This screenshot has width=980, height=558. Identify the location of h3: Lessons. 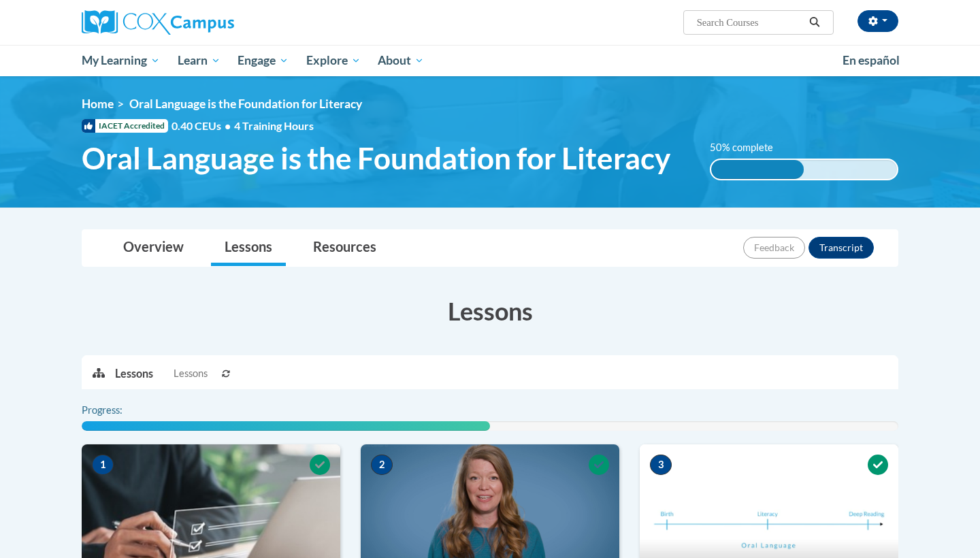
(490, 311).